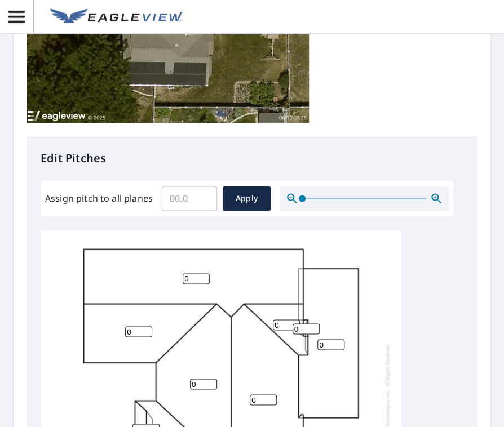 The height and width of the screenshot is (427, 504). I want to click on input: 00.0, so click(189, 198).